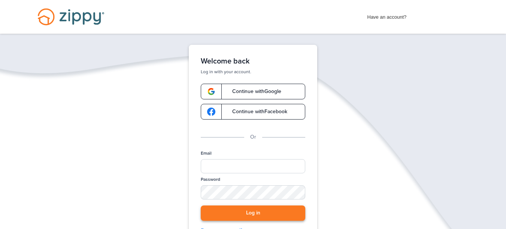  Describe the element at coordinates (253, 72) in the screenshot. I see `p: Log in with your account.` at that location.